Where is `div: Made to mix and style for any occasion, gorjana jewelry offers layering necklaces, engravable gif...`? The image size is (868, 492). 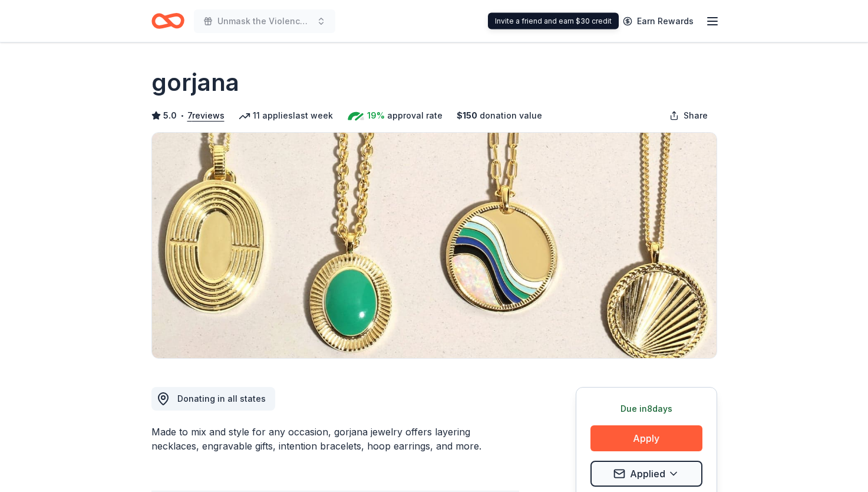 div: Made to mix and style for any occasion, gorjana jewelry offers layering necklaces, engravable gif... is located at coordinates (336, 439).